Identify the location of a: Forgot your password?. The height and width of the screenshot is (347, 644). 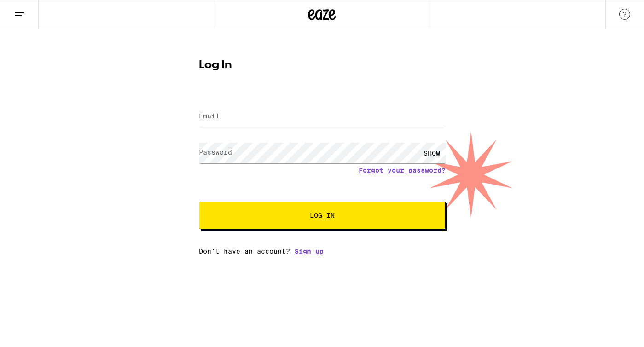
(402, 171).